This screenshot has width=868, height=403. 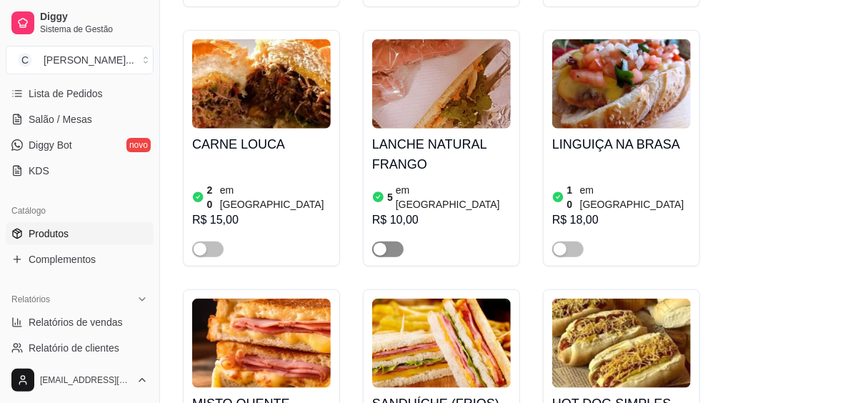 I want to click on span: Lista de Pedidos, so click(x=66, y=94).